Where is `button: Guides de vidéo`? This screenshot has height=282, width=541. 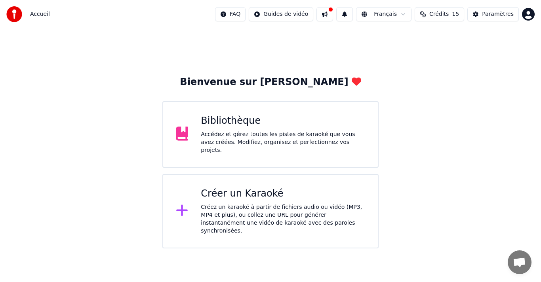 button: Guides de vidéo is located at coordinates (281, 14).